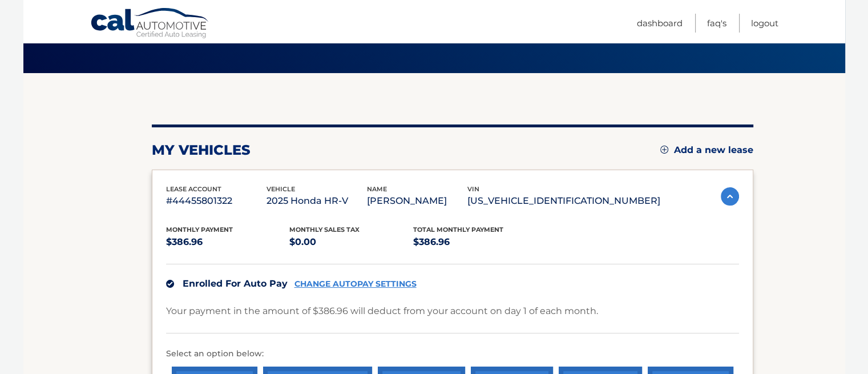 The width and height of the screenshot is (868, 374). I want to click on p: Your payment in the amount of $386.96 will deduct from your account on day 1 of each month., so click(382, 311).